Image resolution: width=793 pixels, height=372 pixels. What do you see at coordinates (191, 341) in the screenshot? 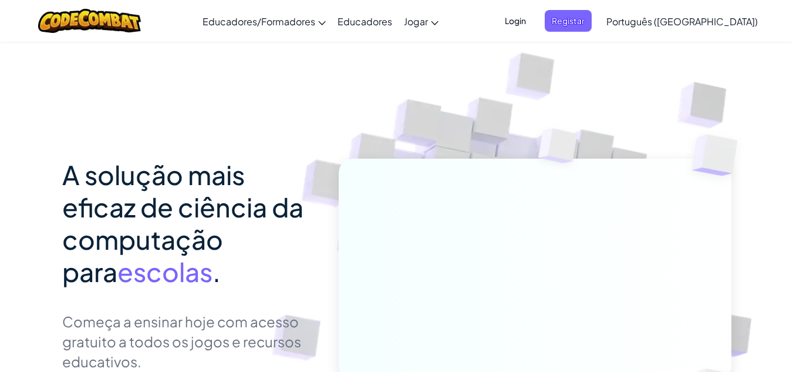
I see `p: Começa a ensinar hoje com acesso gratuito a todos os jogos e recursos educativos.` at bounding box center [191, 341].